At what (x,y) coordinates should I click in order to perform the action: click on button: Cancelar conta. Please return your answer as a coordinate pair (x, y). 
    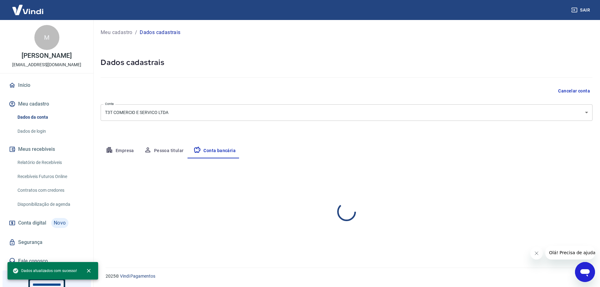
    Looking at the image, I should click on (574, 91).